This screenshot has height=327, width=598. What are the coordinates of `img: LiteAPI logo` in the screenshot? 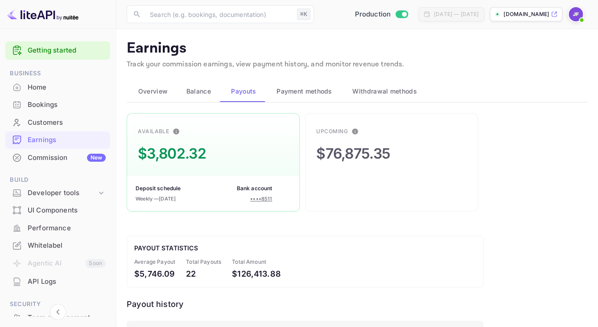 It's located at (43, 14).